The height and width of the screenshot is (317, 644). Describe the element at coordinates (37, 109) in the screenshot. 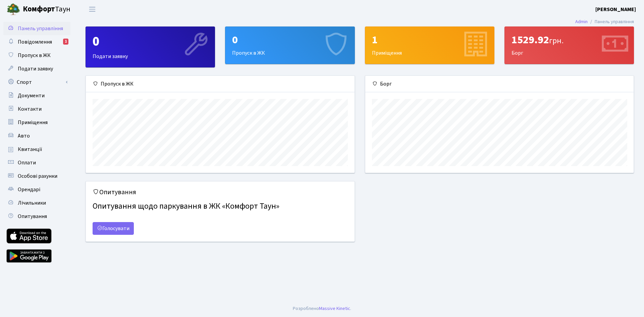

I see `a: Контакти` at that location.